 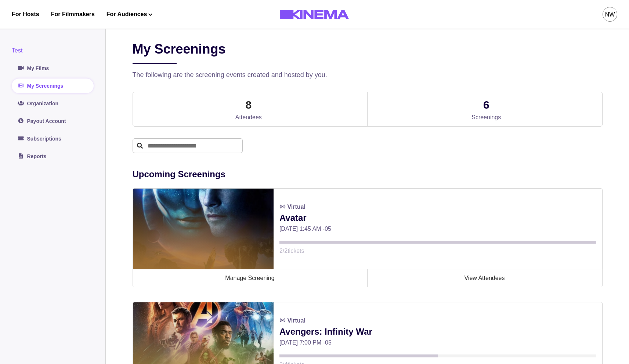 What do you see at coordinates (129, 14) in the screenshot?
I see `button: For Audiences` at bounding box center [129, 14].